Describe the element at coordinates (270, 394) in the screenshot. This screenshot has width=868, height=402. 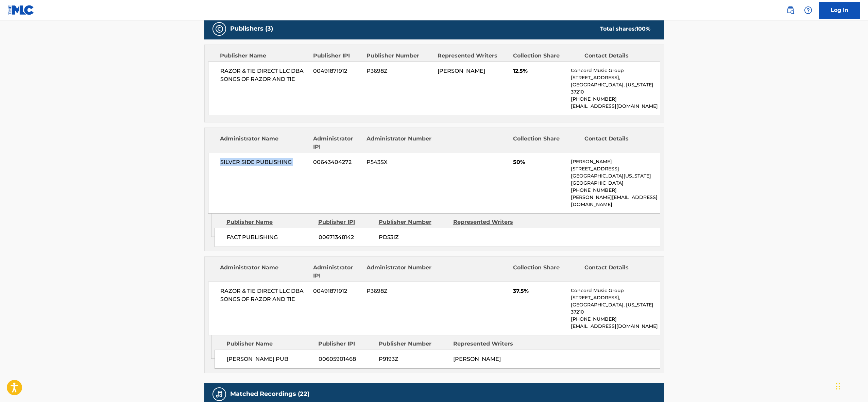
I see `h5: Matched Recordings (22)` at that location.